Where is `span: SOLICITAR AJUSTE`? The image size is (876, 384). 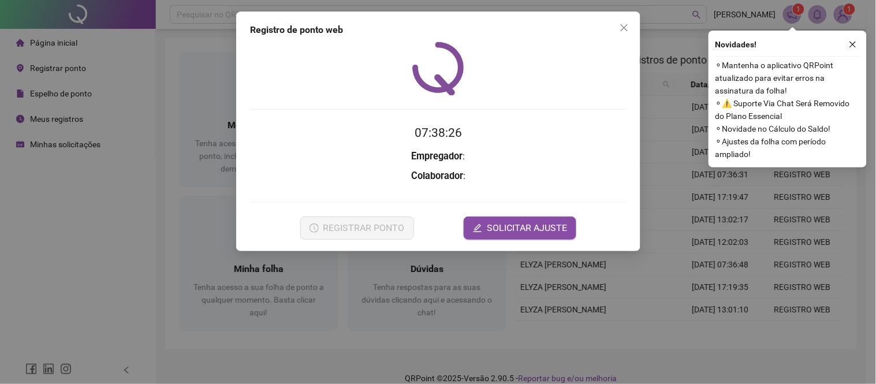 span: SOLICITAR AJUSTE is located at coordinates (527, 228).